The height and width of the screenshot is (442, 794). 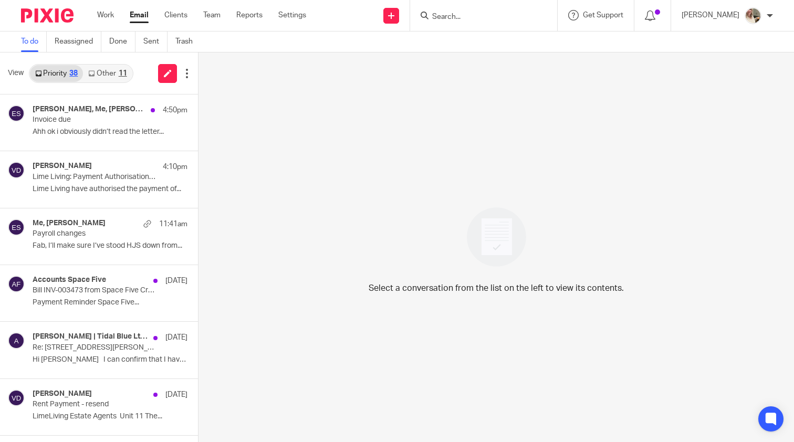 What do you see at coordinates (479, 17) in the screenshot?
I see `input: Search` at bounding box center [479, 17].